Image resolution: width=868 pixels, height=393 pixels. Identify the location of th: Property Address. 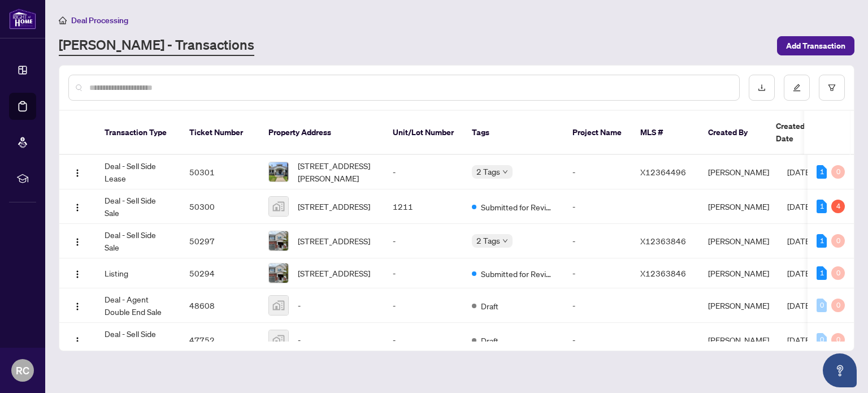
(321, 132).